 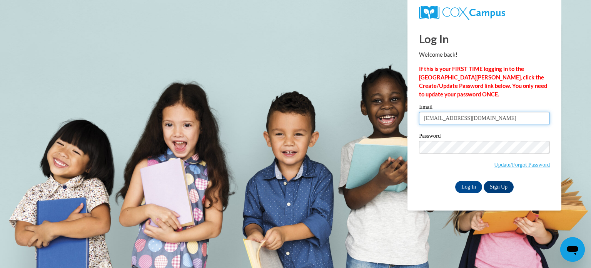 I want to click on label: Password, so click(x=485, y=137).